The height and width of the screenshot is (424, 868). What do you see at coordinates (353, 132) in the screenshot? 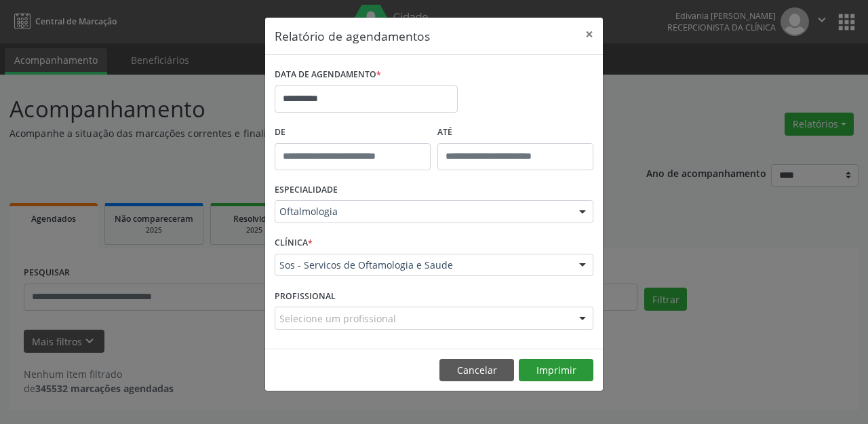
I see `label: De` at bounding box center [353, 132].